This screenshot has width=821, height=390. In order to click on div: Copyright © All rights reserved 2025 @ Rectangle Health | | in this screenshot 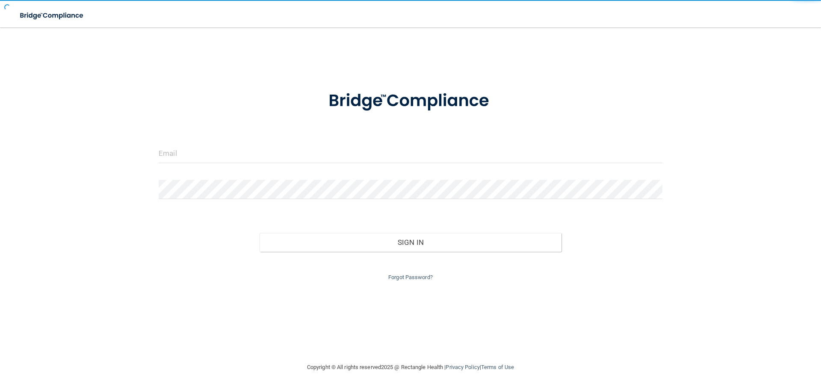, I will do `click(411, 367)`.